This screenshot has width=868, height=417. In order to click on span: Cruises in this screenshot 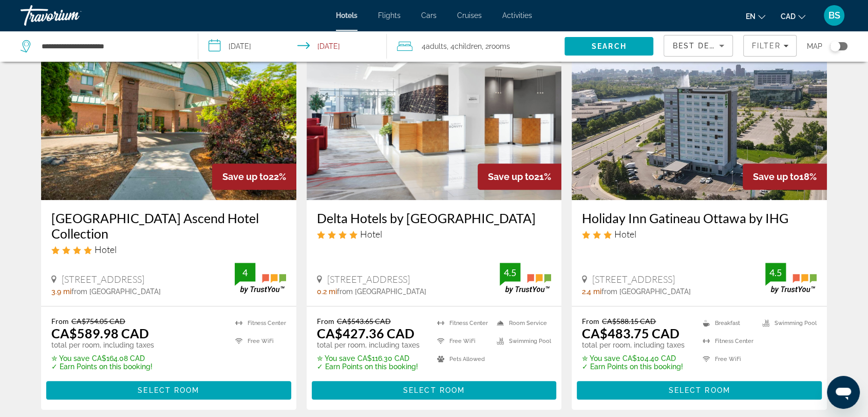, I will do `click(469, 15)`.